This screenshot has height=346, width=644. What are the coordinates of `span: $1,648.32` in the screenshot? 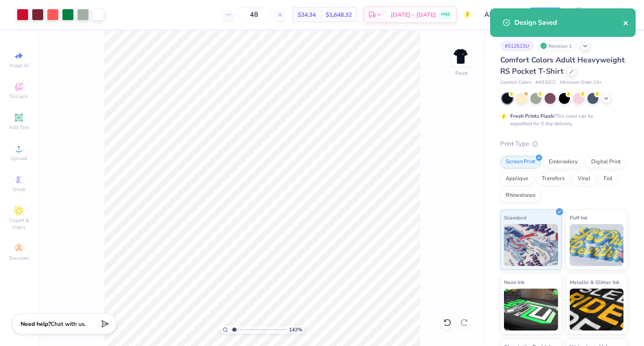 It's located at (339, 15).